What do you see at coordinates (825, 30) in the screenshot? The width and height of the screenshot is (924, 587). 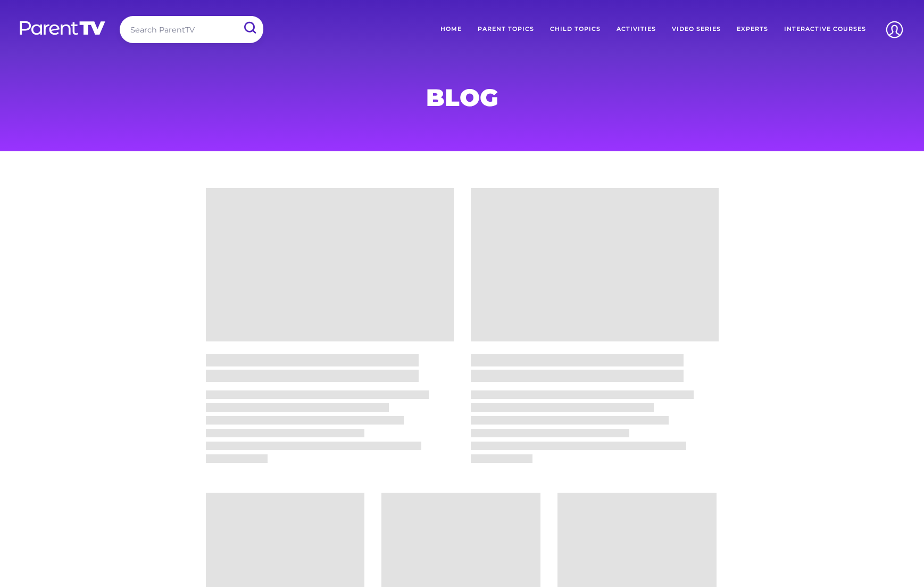 I see `a: Interactive Courses` at bounding box center [825, 30].